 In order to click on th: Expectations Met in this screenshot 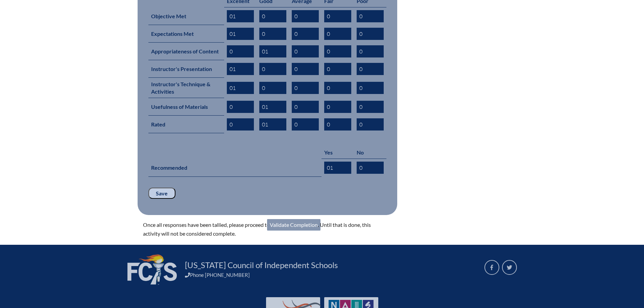, I will do `click(186, 34)`.